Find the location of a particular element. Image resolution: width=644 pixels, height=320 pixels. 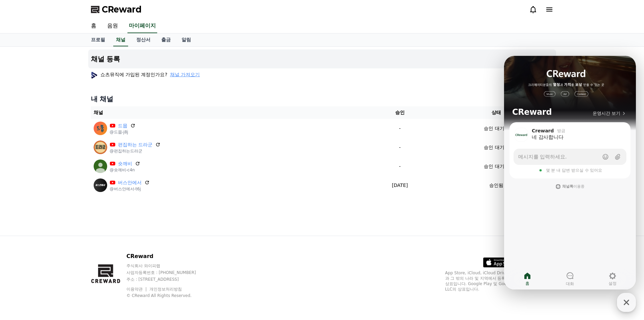

span: 운영시간 보기 is located at coordinates (102, 57).